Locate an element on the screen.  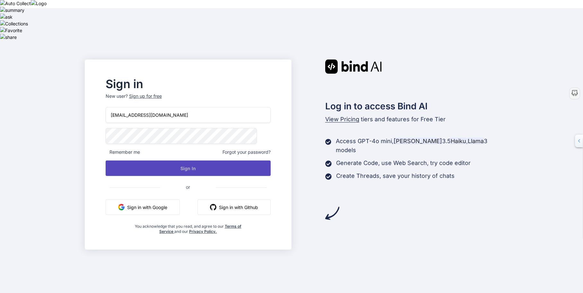
span: Llama is located at coordinates (476, 141).